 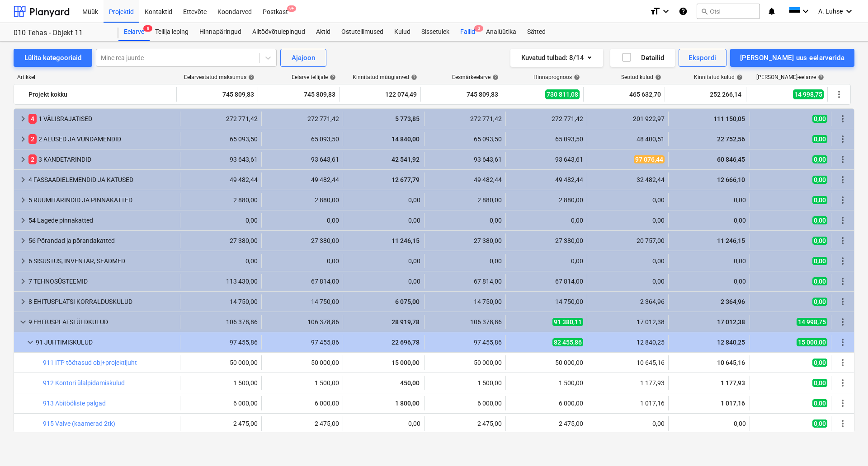 What do you see at coordinates (627, 119) in the screenshot?
I see `div: 201 922,97` at bounding box center [627, 119].